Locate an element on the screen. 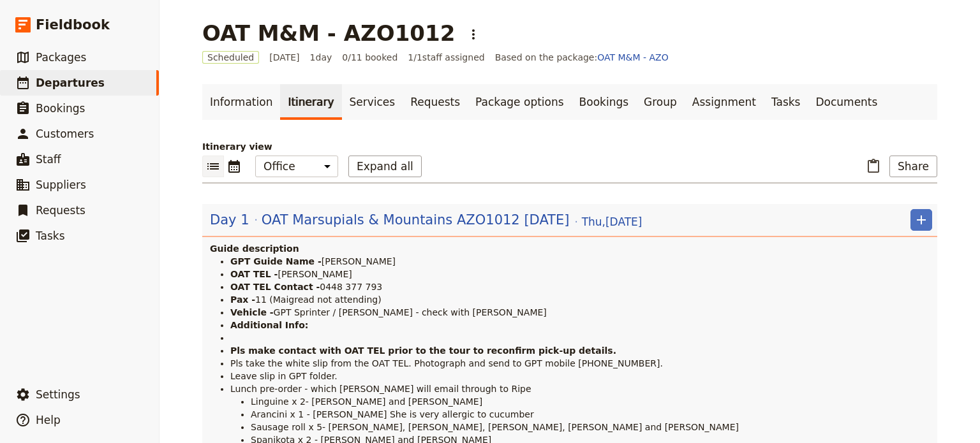 The height and width of the screenshot is (443, 980). a: OAT M&M - AZO is located at coordinates (632, 57).